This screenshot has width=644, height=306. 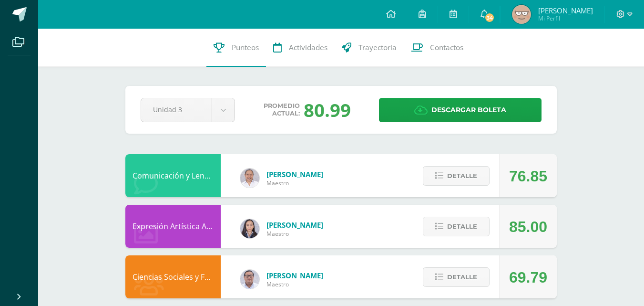 What do you see at coordinates (250, 279) in the screenshot?
I see `img: 5778bd7e28cf89dedf9ffa8080fc1cd8.png` at bounding box center [250, 279].